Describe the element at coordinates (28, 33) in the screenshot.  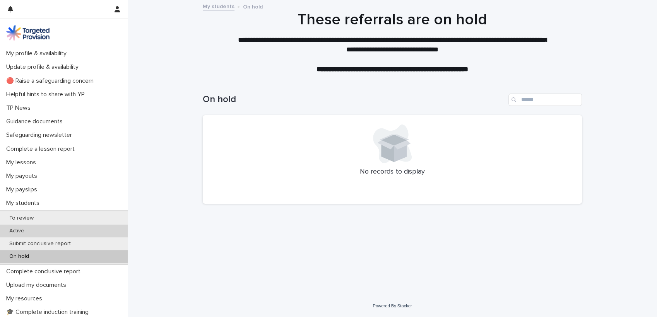
I see `img: M5nRWzHhSzIhMunXDL62` at that location.